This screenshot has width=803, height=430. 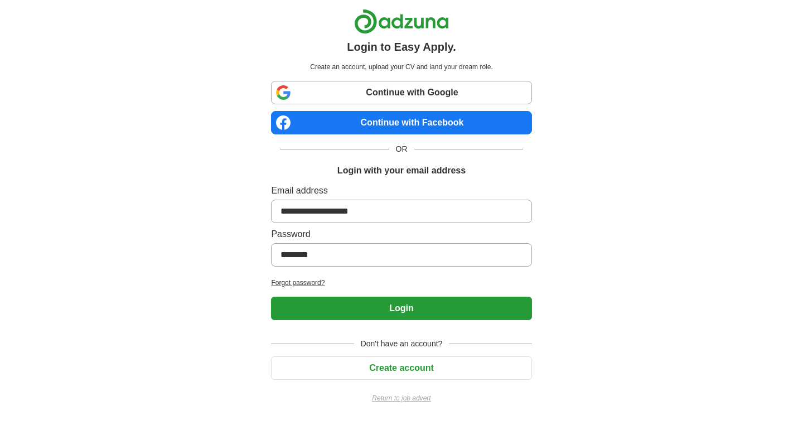 I want to click on span: OR, so click(x=402, y=149).